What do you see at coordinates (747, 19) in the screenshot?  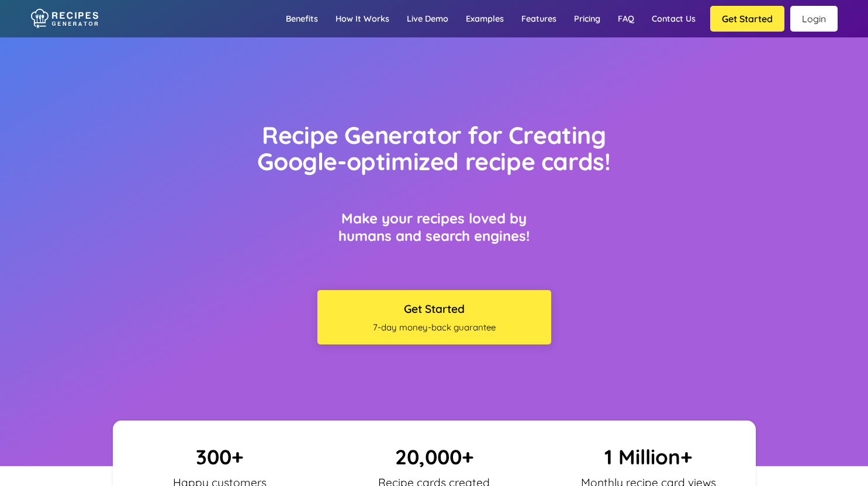 I see `button: Get Started` at bounding box center [747, 19].